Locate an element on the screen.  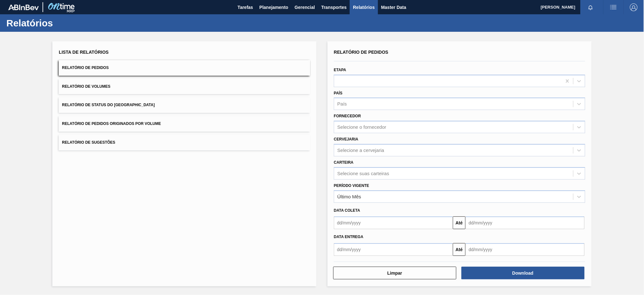
button: Notificações is located at coordinates (591, 7).